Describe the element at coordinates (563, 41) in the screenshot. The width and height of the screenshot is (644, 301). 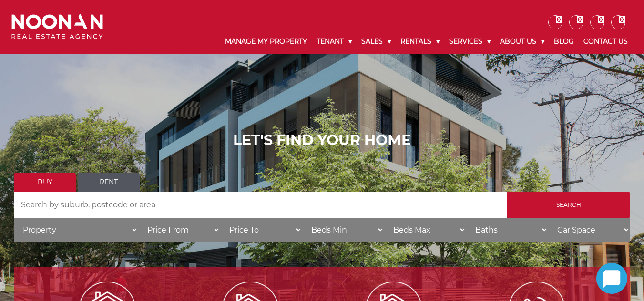
I see `a: Blog` at that location.